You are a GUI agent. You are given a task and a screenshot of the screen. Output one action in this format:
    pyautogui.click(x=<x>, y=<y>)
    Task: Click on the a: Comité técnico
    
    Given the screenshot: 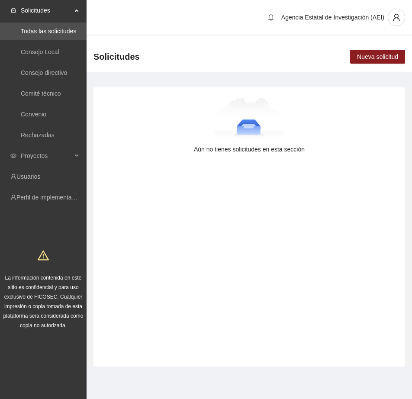 What is the action you would take?
    pyautogui.click(x=41, y=94)
    